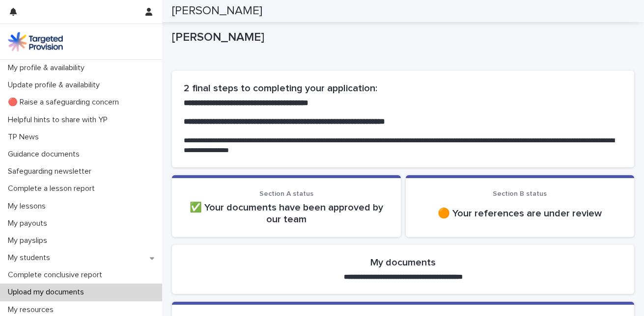  Describe the element at coordinates (35, 42) in the screenshot. I see `img: M5nRWzHhSzIhMunXDL62` at that location.